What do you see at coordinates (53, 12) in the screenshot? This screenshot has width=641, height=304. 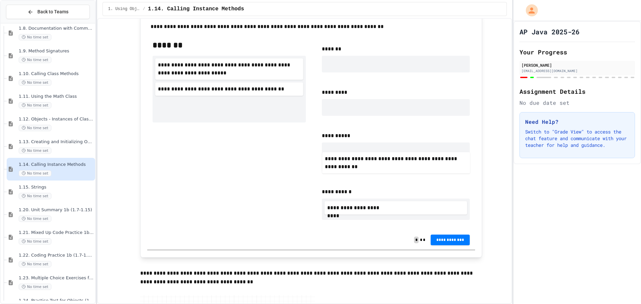 I see `span: Back to Teams` at bounding box center [53, 12].